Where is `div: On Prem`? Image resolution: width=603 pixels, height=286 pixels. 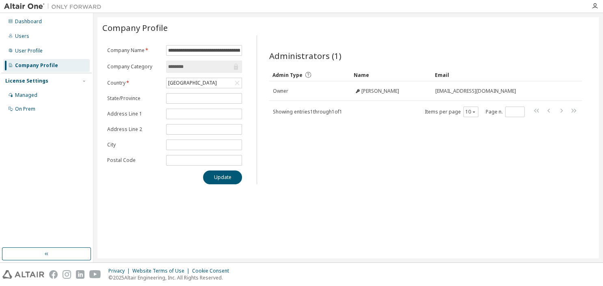
div: On Prem is located at coordinates (25, 109).